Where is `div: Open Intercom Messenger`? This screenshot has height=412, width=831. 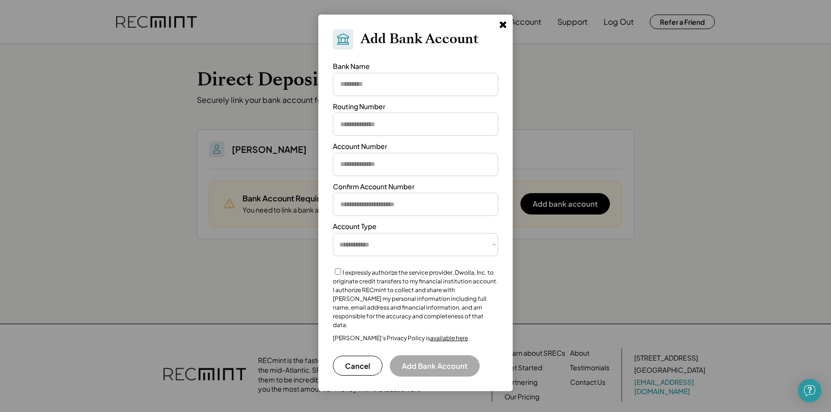
div: Open Intercom Messenger is located at coordinates (809, 391).